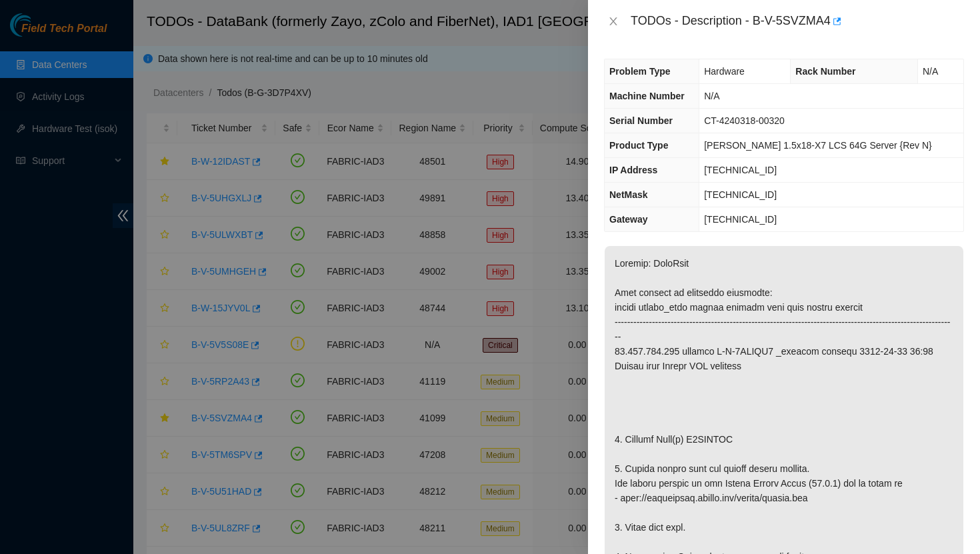 This screenshot has width=980, height=554. Describe the element at coordinates (744, 120) in the screenshot. I see `span: CT-4240318-00320` at that location.